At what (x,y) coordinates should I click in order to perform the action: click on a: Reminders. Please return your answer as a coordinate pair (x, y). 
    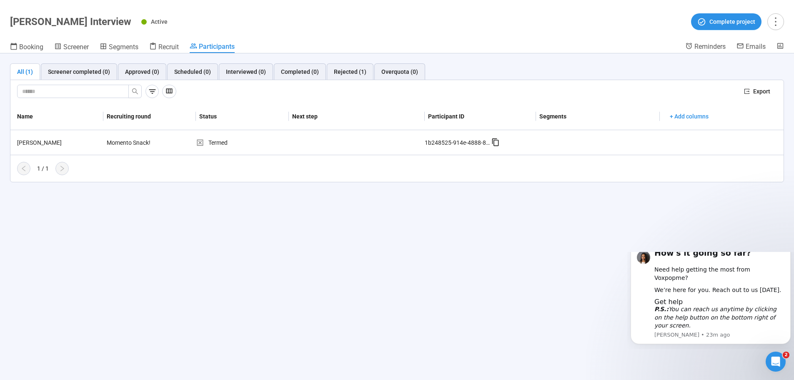
    Looking at the image, I should click on (705, 47).